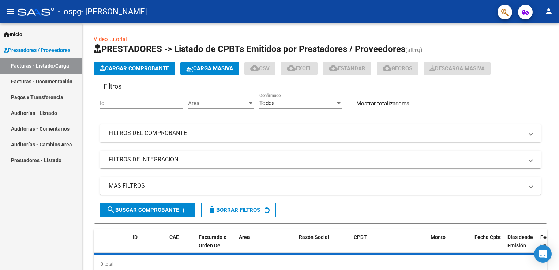 The image size is (559, 270). I want to click on button: Estandar, so click(347, 68).